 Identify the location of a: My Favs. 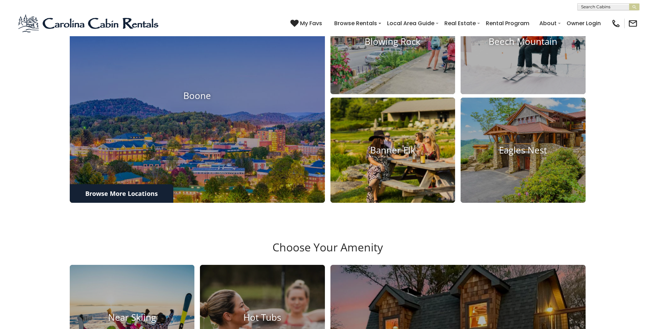
(307, 23).